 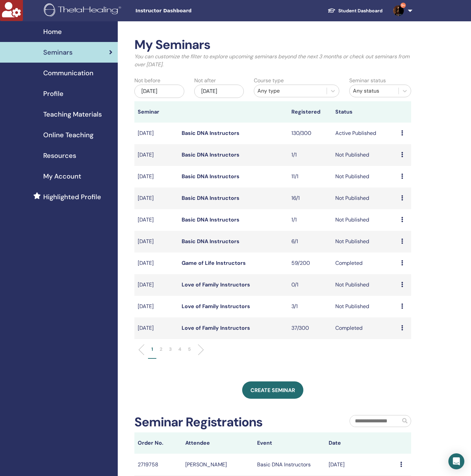 What do you see at coordinates (310, 242) in the screenshot?
I see `td: 6/1` at bounding box center [310, 242].